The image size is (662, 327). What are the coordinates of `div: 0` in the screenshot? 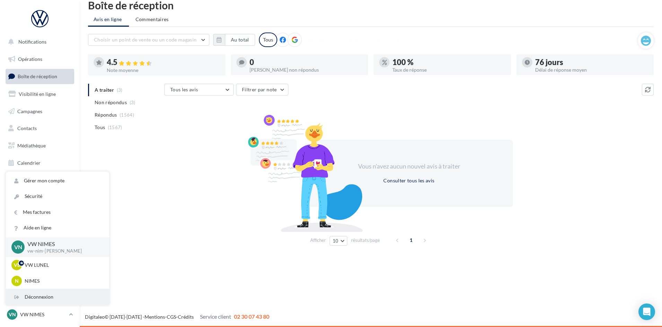 It's located at (306, 62).